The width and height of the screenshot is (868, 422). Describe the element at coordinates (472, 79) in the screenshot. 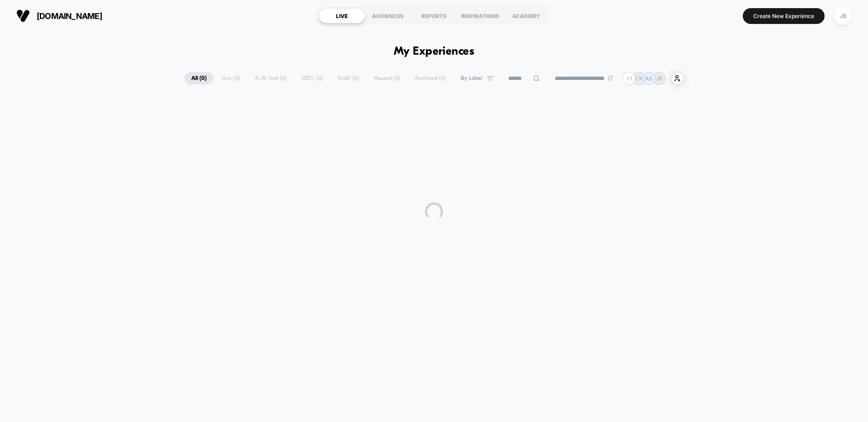

I see `span: By Label` at that location.